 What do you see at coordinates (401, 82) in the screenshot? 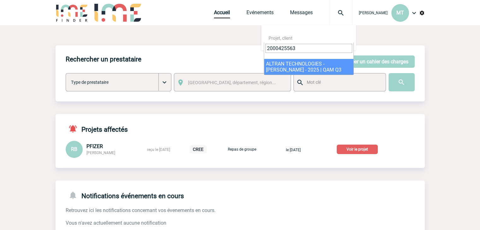
I see `input: Submit` at bounding box center [401, 82].